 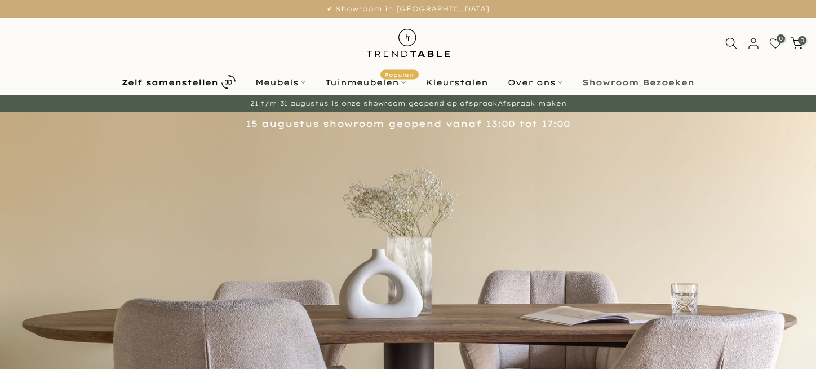 What do you see at coordinates (638, 82) in the screenshot?
I see `b: Showroom Bezoeken` at bounding box center [638, 82].